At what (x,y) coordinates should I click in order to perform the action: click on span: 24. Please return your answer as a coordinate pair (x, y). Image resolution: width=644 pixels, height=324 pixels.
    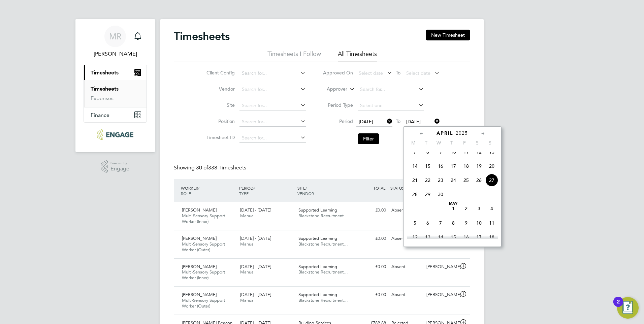
    Looking at the image, I should click on (453, 180).